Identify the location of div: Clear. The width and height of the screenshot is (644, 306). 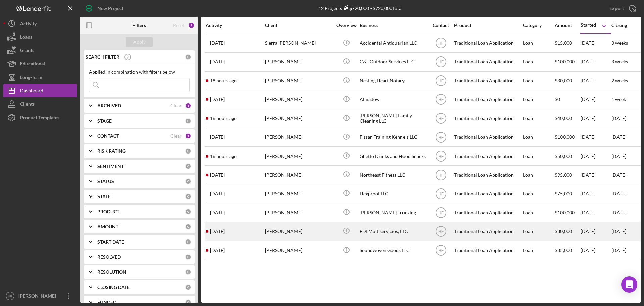
(176, 106).